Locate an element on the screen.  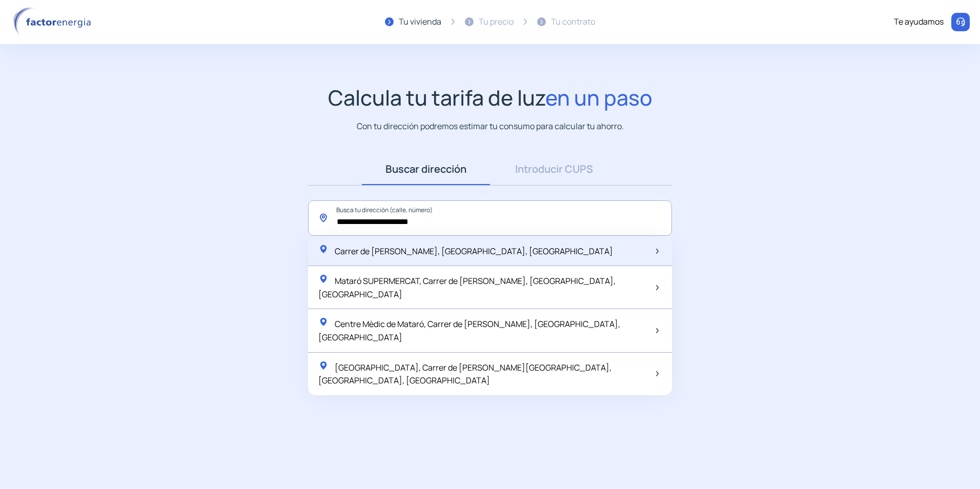
h1: Calcula tu tarifa de luz is located at coordinates (490, 97).